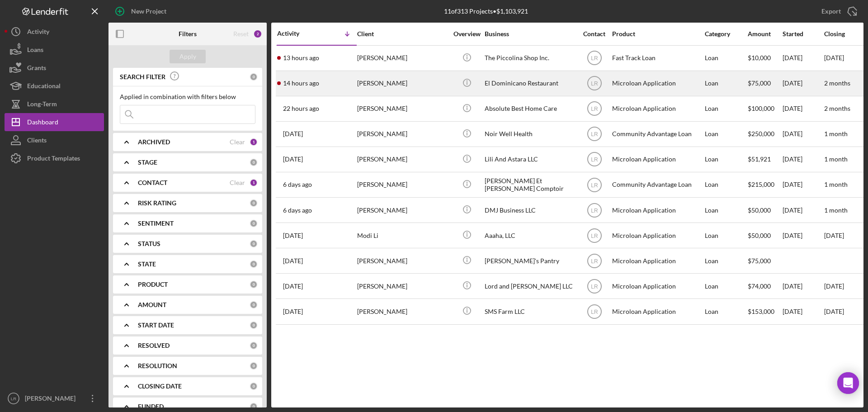 The width and height of the screenshot is (868, 412). What do you see at coordinates (54, 32) in the screenshot?
I see `a: Activity` at bounding box center [54, 32].